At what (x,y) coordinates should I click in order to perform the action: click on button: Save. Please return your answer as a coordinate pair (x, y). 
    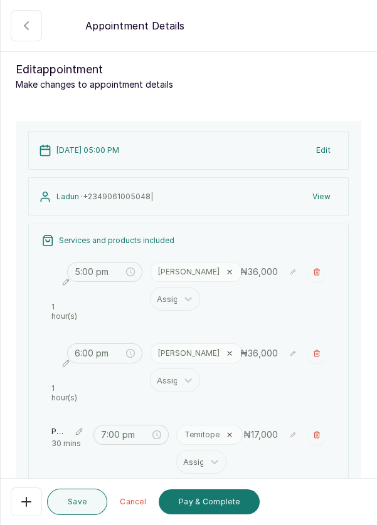
    Looking at the image, I should click on (77, 502).